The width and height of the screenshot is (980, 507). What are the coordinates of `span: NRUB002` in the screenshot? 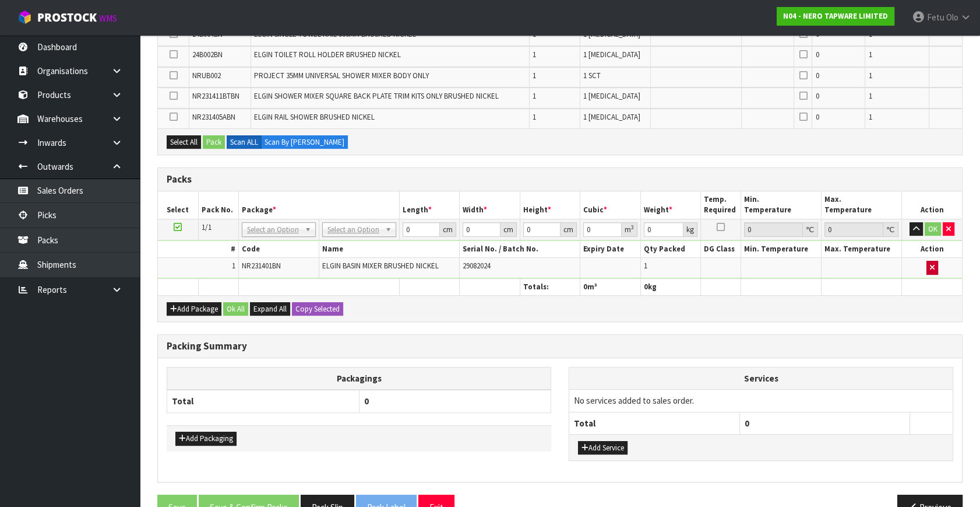 It's located at (207, 75).